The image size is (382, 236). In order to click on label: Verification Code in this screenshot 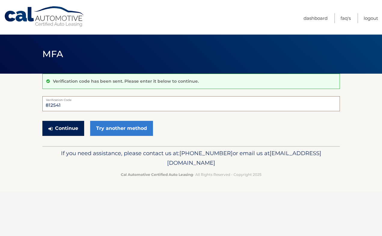, I will do `click(191, 99)`.